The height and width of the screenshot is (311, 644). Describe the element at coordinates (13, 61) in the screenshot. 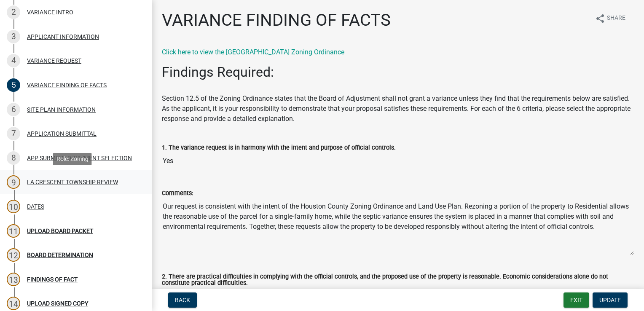

I see `div: 4` at that location.